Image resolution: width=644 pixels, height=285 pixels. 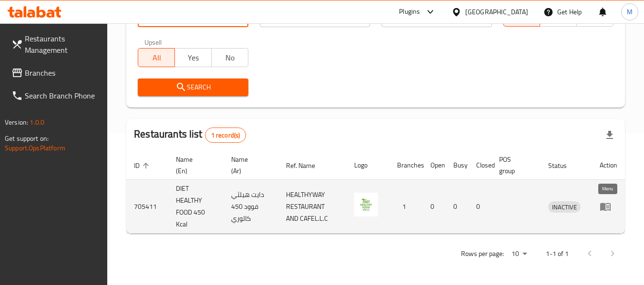 What do you see at coordinates (514, 165) in the screenshot?
I see `span: POS group` at bounding box center [514, 165].